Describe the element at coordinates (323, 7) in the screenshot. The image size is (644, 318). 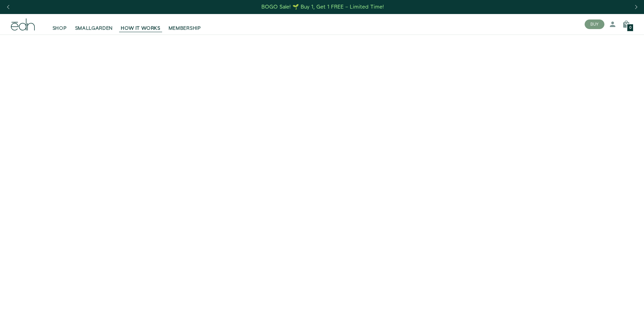
I see `div: BOGO Sale! 🌱 Buy 1, Get 1 FREE – Limited Time!` at that location.